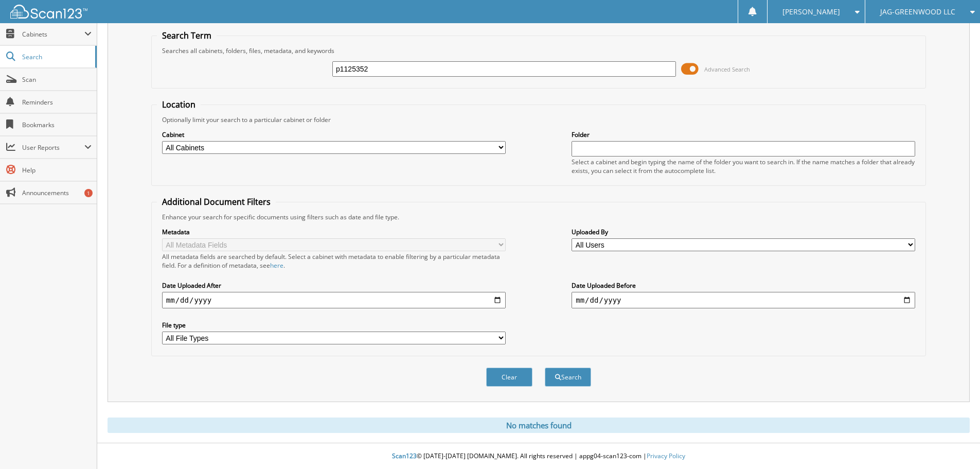 Image resolution: width=980 pixels, height=469 pixels. What do you see at coordinates (334, 134) in the screenshot?
I see `label: Cabinet` at bounding box center [334, 134].